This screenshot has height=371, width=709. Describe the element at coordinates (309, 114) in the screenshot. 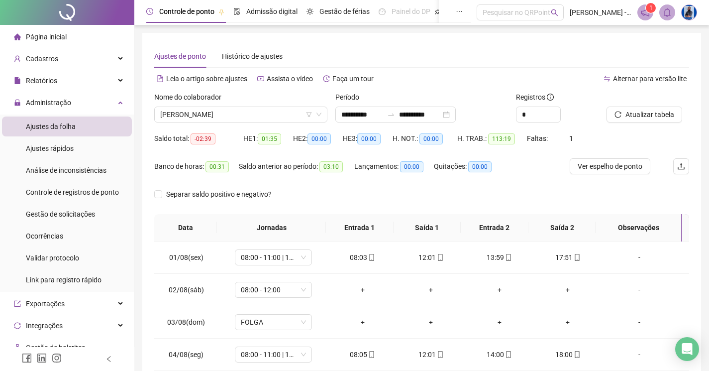

I see `span: filter` at that location.